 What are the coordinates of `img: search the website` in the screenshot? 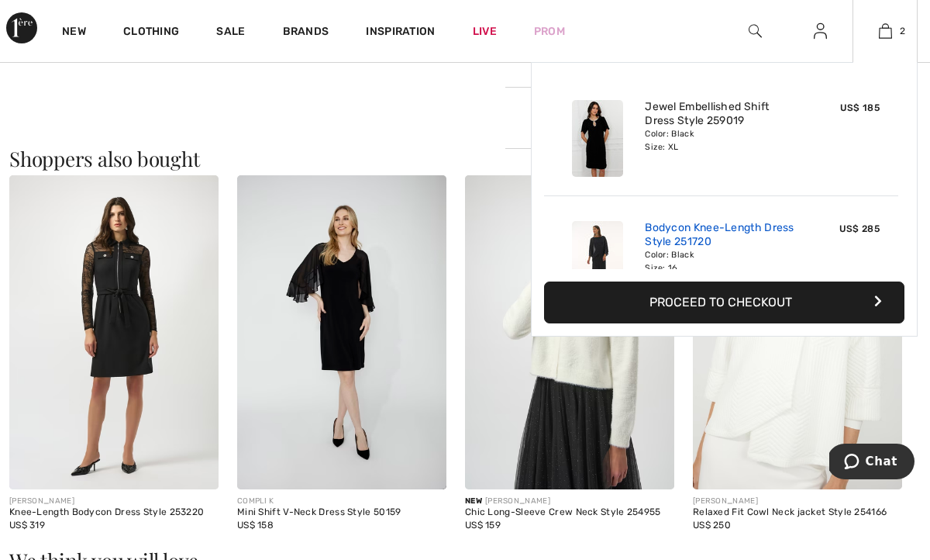 It's located at (755, 31).